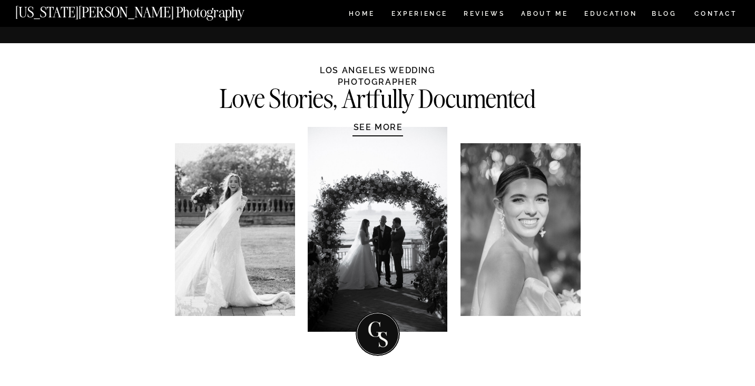  I want to click on a: Experience, so click(419, 15).